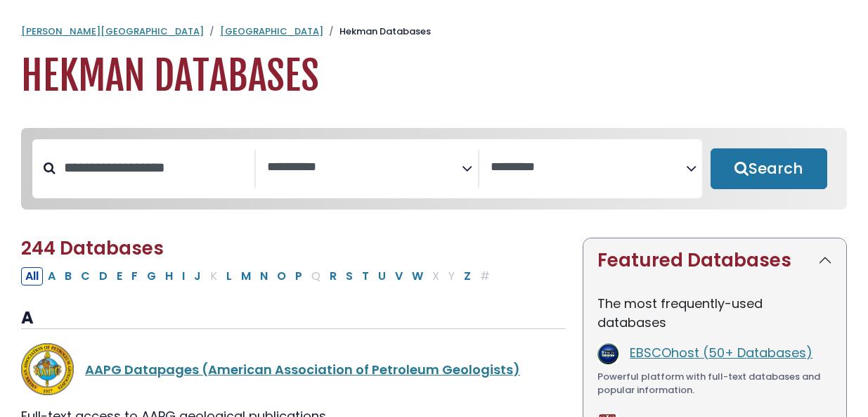 The height and width of the screenshot is (417, 868). I want to click on button: Filter Results P, so click(298, 277).